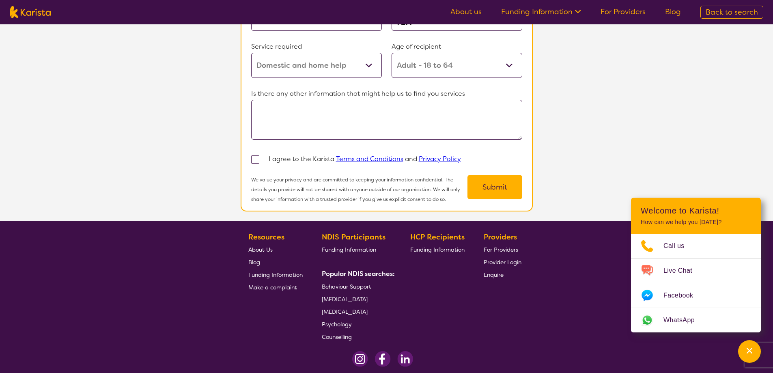  Describe the element at coordinates (275, 249) in the screenshot. I see `a: About Us` at that location.